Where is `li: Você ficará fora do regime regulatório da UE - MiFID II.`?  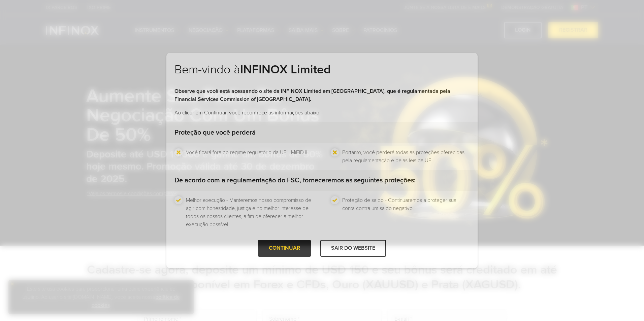 li: Você ficará fora do regime regulatório da UE - MiFID II. is located at coordinates (247, 156).